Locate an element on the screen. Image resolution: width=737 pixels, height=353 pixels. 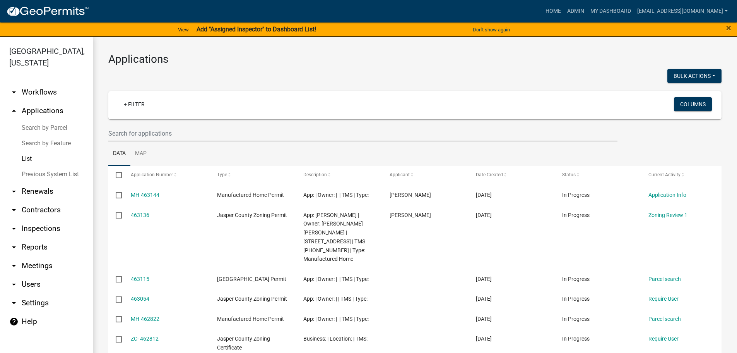
a: Map is located at coordinates (141, 154).